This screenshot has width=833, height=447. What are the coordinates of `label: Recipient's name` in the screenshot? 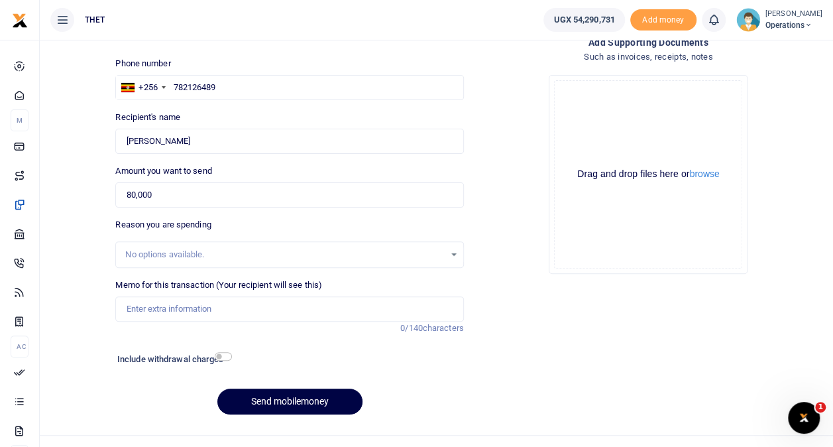 It's located at (148, 117).